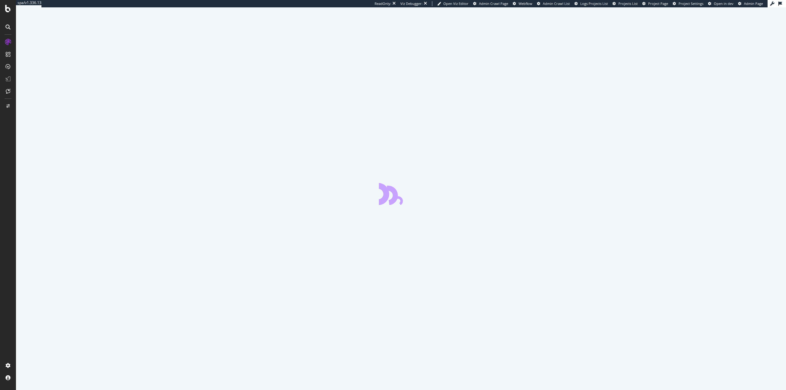  Describe the element at coordinates (658, 3) in the screenshot. I see `span: Project Page` at that location.